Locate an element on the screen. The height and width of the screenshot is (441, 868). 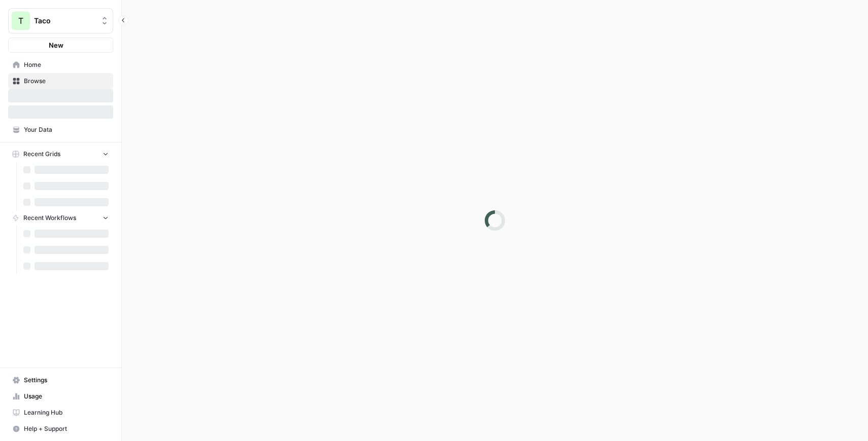
span: Settings is located at coordinates (66, 381).